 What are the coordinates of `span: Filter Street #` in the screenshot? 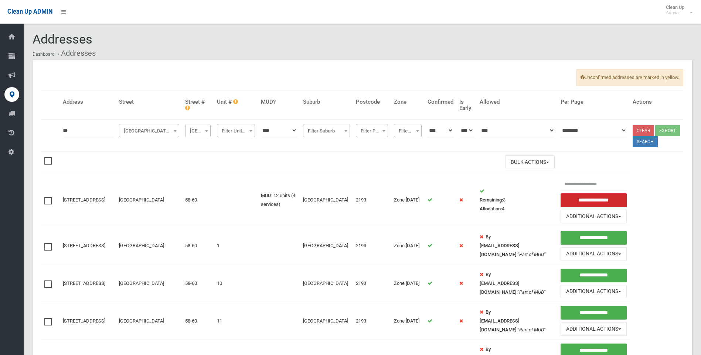 It's located at (198, 131).